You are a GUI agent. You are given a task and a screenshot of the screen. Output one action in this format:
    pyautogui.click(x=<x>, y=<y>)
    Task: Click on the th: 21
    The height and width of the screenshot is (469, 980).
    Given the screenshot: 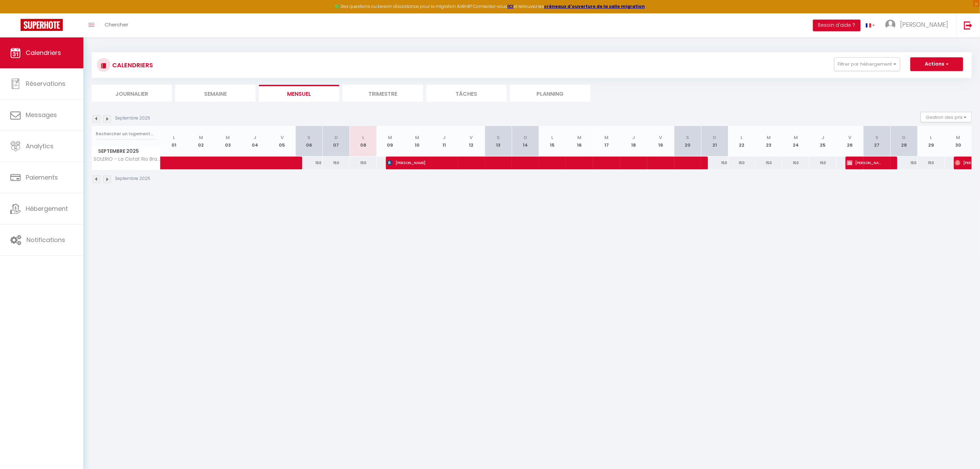 What is the action you would take?
    pyautogui.click(x=714, y=141)
    